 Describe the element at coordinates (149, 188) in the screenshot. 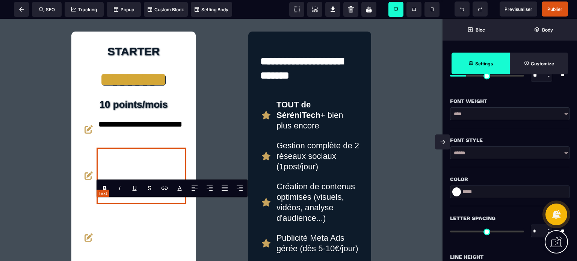

I see `s: S` at that location.